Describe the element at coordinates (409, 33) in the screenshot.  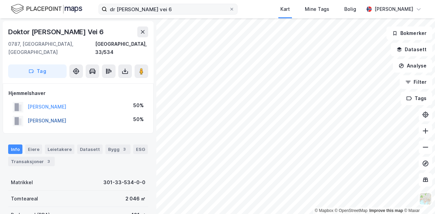
I see `button: Bokmerker` at that location.